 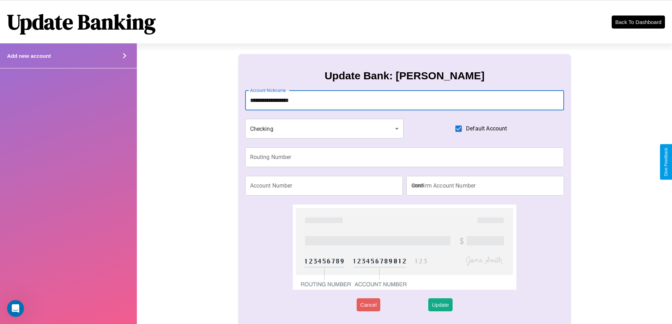 What do you see at coordinates (29, 56) in the screenshot?
I see `h4: Add new account` at bounding box center [29, 56].